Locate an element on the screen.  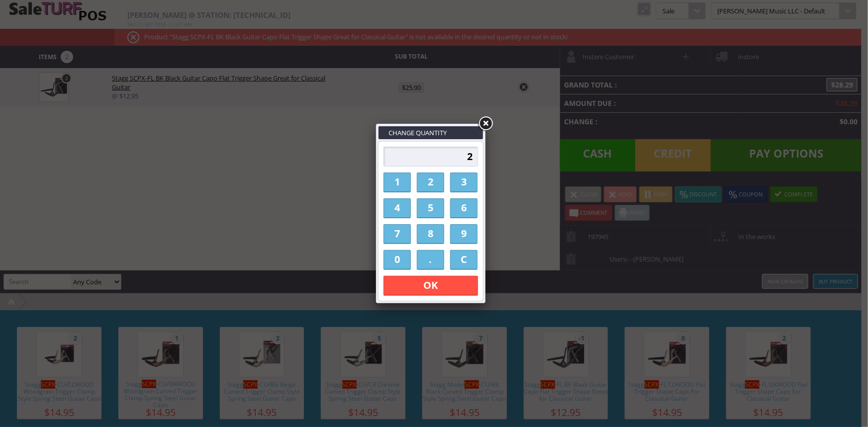
a: 8 is located at coordinates (430, 234).